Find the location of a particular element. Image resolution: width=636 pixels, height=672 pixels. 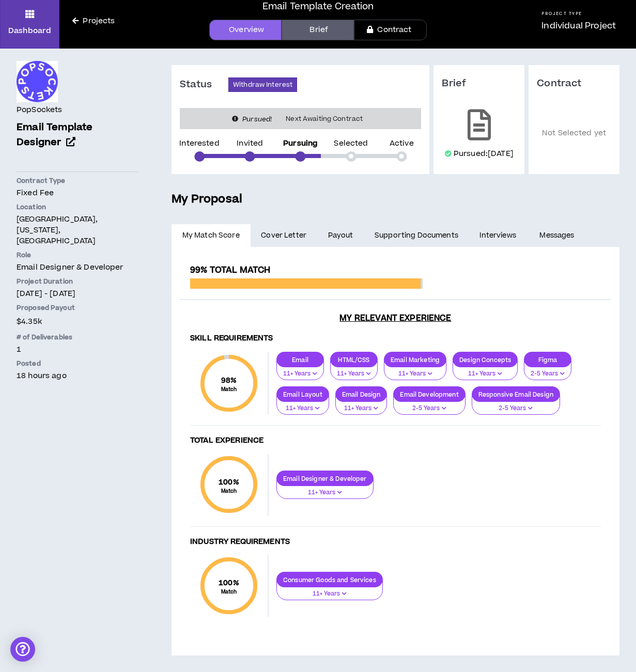

p: Interested is located at coordinates (199, 144).